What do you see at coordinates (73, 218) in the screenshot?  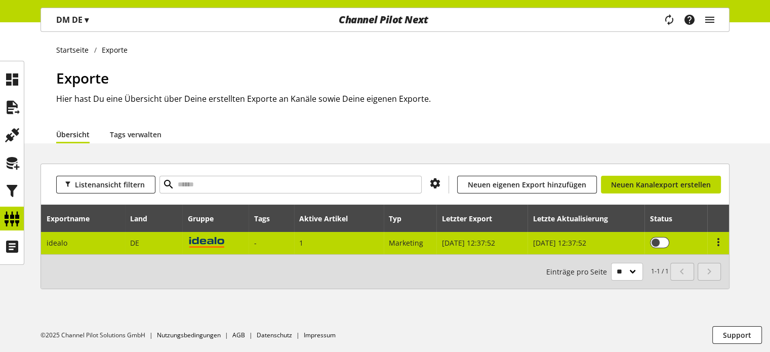 I see `div: Exportname` at bounding box center [73, 218].